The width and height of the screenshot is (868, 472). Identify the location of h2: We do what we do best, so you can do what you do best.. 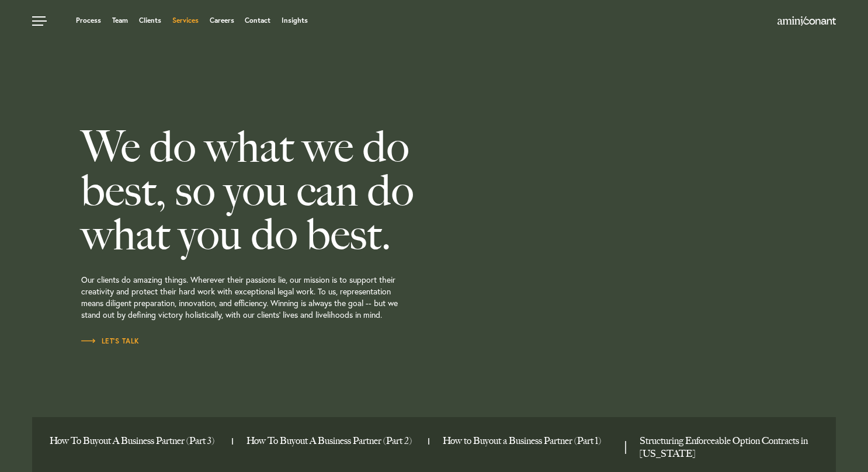
(289, 191).